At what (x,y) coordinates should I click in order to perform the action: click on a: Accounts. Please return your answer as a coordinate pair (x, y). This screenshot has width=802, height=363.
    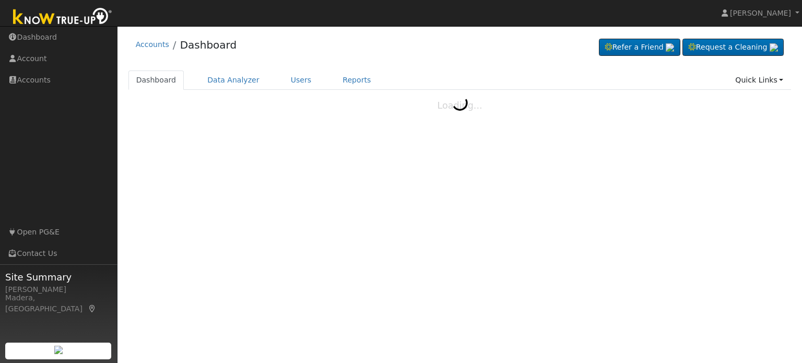
    Looking at the image, I should click on (152, 44).